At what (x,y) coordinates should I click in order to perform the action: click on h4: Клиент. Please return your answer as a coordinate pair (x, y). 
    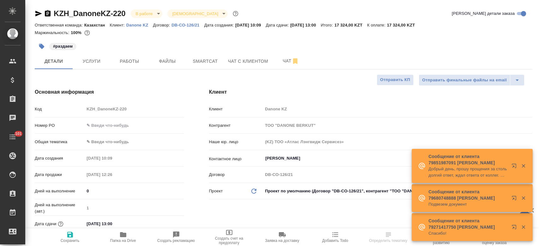
    Looking at the image, I should click on (370, 92).